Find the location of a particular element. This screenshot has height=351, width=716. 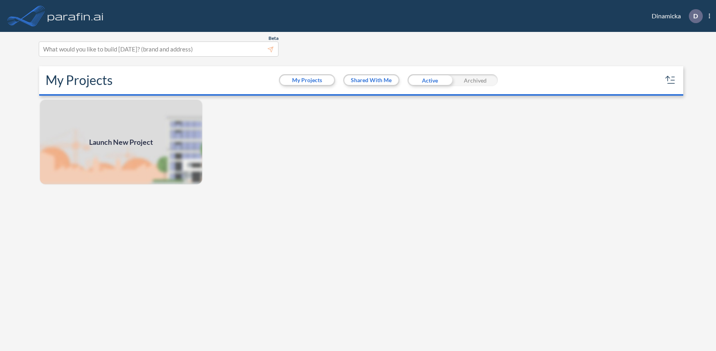

p: D is located at coordinates (695, 16).